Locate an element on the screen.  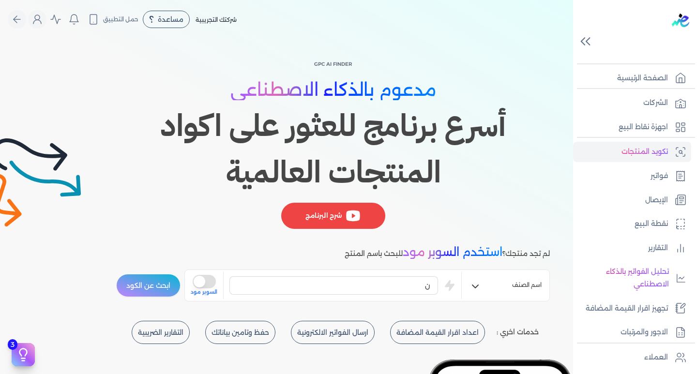
p: اجهزة نقاط البيع is located at coordinates (644, 127).